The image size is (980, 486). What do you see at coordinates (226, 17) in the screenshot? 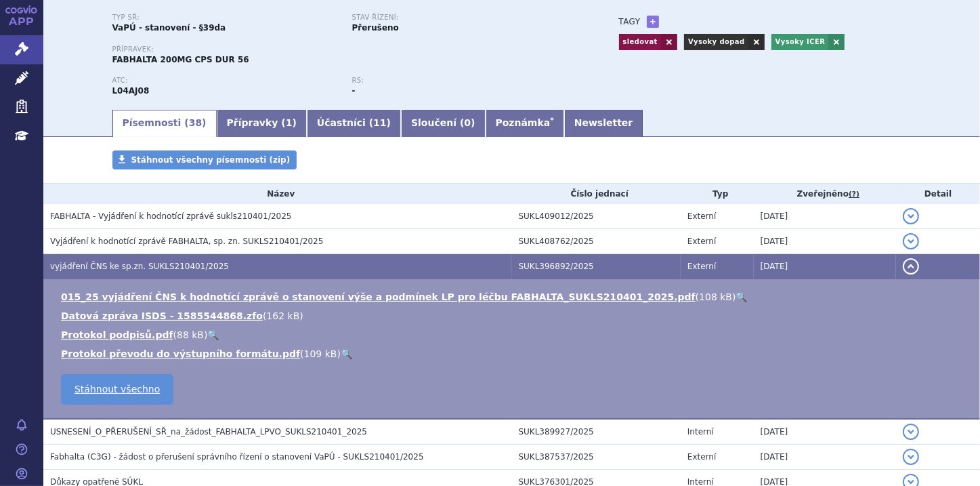
I see `p: Typ SŘ:` at bounding box center [226, 17].